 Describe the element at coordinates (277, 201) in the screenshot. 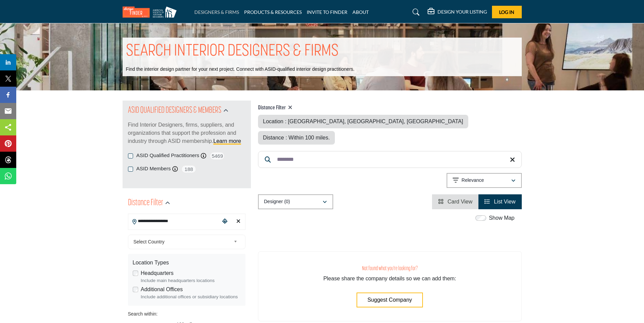

I see `p: Designer (0)` at that location.